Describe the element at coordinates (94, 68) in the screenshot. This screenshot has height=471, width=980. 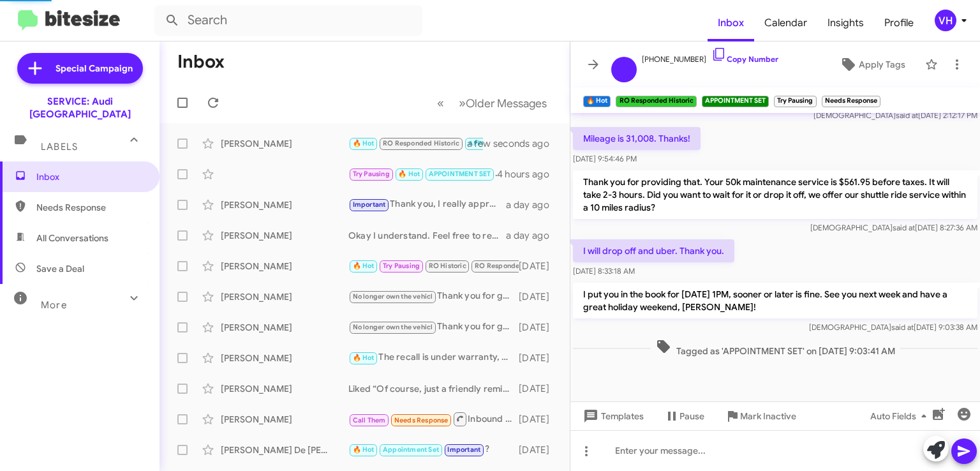
I see `span: Special Campaign` at that location.